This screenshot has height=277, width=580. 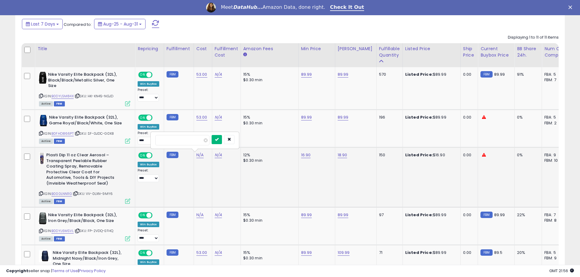 What do you see at coordinates (388, 117) in the screenshot?
I see `div: 196` at bounding box center [388, 117].